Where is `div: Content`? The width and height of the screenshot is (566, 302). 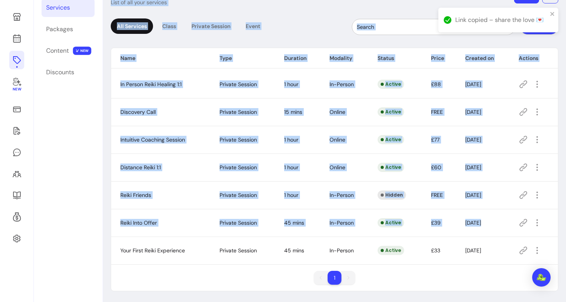
div: Content is located at coordinates (57, 51).